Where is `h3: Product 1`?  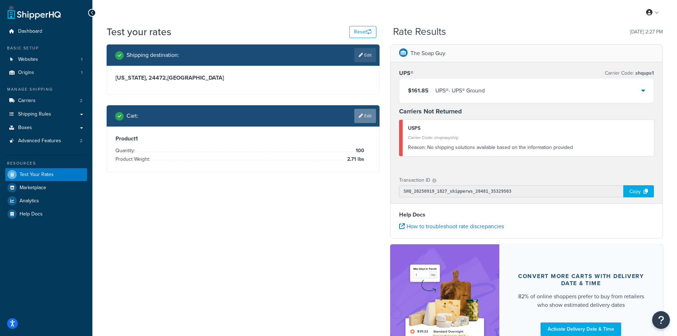
h3: Product 1 is located at coordinates (243, 139).